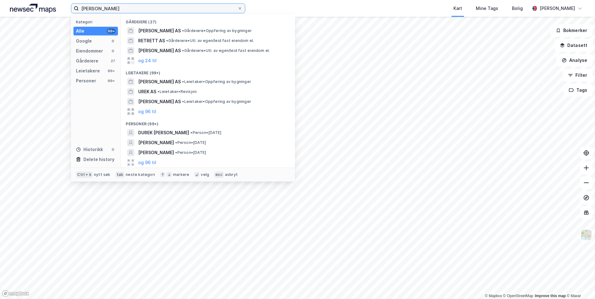 The width and height of the screenshot is (595, 299). What do you see at coordinates (578, 90) in the screenshot?
I see `button: Tags` at bounding box center [578, 90].